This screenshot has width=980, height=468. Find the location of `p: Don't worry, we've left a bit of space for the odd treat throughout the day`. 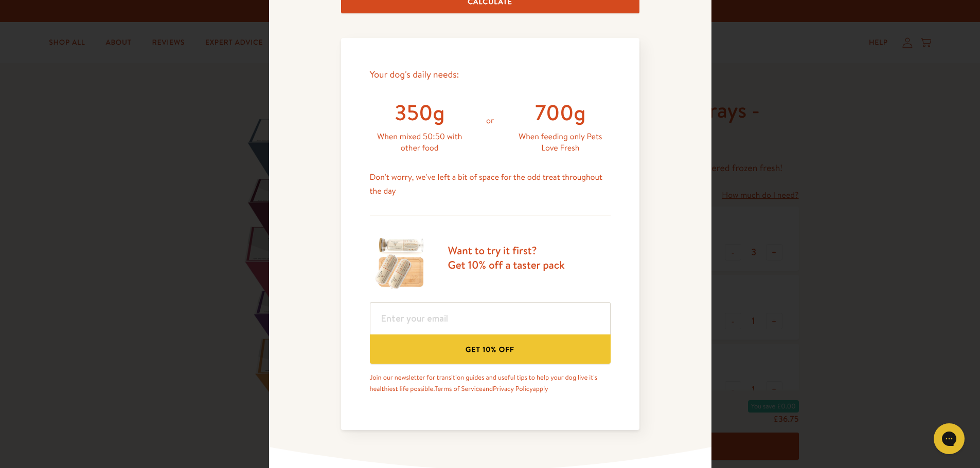

p: Don't worry, we've left a bit of space for the odd treat throughout the day is located at coordinates (490, 184).